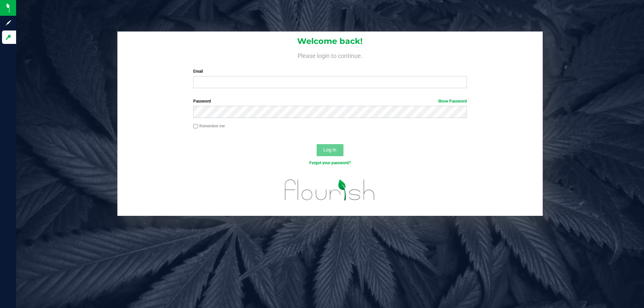 This screenshot has width=644, height=308. I want to click on input: Remember me, so click(196, 127).